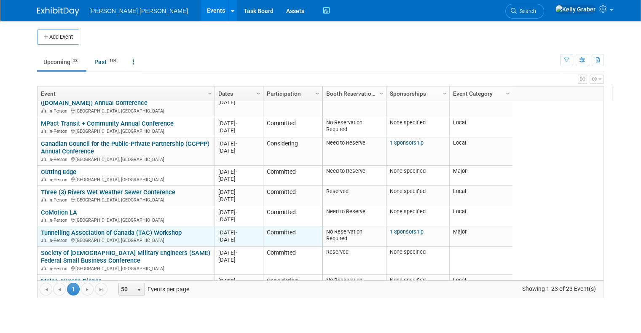 This screenshot has height=333, width=641. What do you see at coordinates (87, 289) in the screenshot?
I see `a: Go to the next page` at bounding box center [87, 289].